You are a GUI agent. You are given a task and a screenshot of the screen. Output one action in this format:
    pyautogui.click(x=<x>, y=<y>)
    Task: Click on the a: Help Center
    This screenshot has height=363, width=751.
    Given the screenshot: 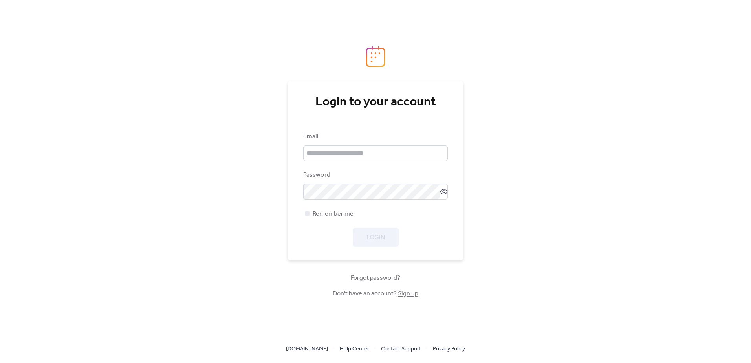 What is the action you would take?
    pyautogui.click(x=354, y=348)
    